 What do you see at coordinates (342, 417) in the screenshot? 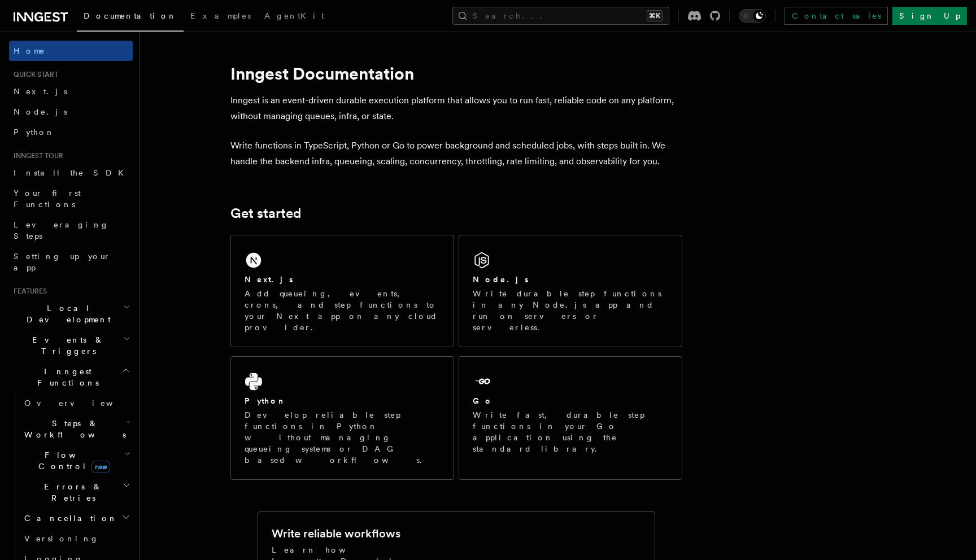
I see `a: PythonDevelop reliable step functions in Python without managing queueing systems or DAG based wo...` at bounding box center [342, 417].